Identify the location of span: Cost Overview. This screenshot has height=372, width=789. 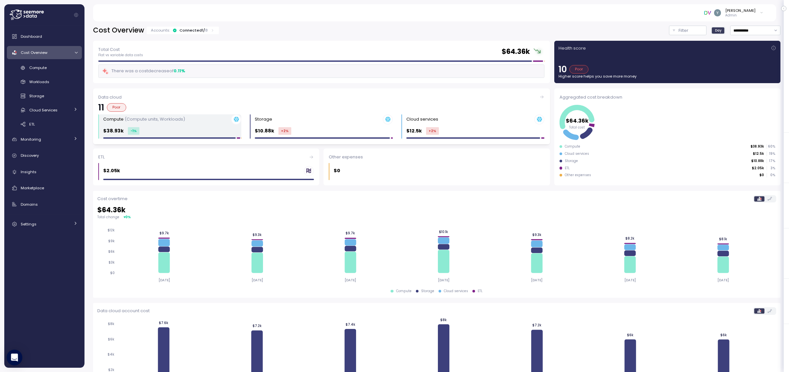
(34, 53).